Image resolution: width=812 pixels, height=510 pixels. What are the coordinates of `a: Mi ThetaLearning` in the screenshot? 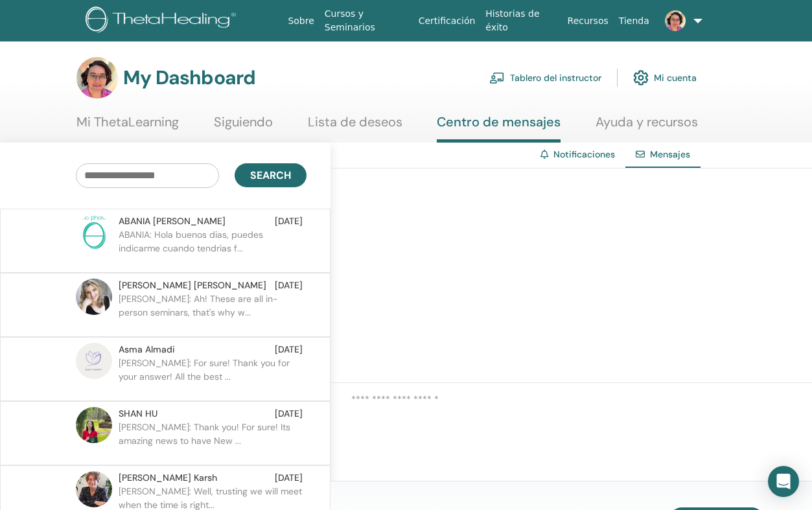 It's located at (128, 126).